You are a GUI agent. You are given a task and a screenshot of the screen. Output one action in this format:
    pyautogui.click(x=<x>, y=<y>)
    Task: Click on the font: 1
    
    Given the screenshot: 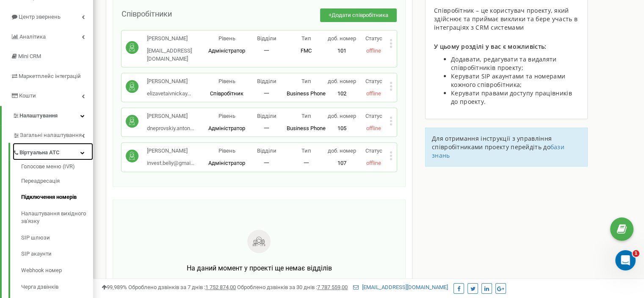 What is the action you would take?
    pyautogui.click(x=636, y=253)
    